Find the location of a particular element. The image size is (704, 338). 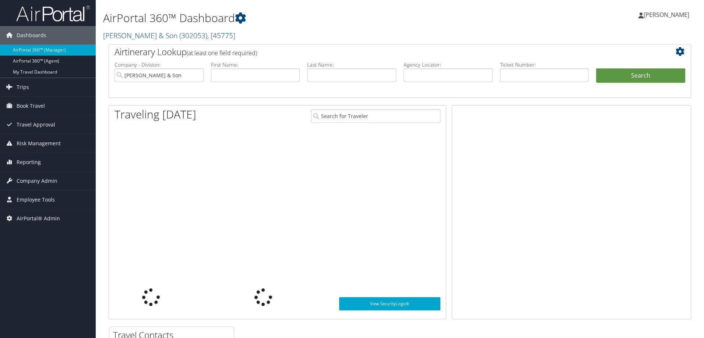

span: AirPortal® Admin is located at coordinates (38, 219).